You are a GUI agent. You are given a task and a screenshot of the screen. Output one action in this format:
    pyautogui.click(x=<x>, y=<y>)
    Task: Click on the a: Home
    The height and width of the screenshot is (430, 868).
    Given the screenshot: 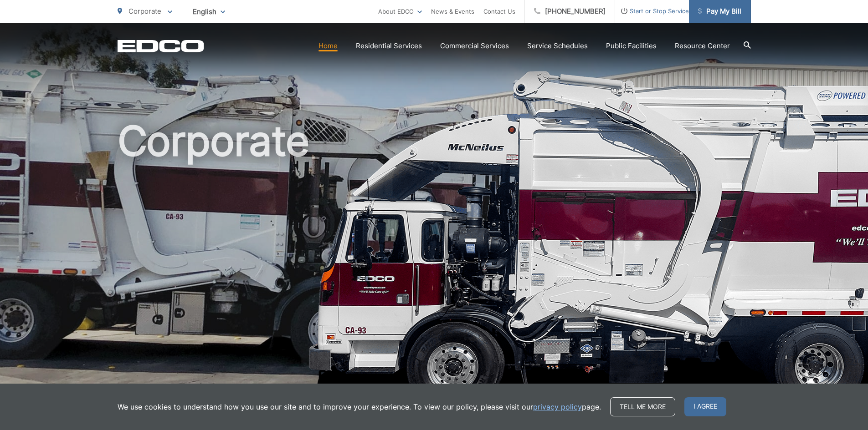 What is the action you would take?
    pyautogui.click(x=328, y=46)
    